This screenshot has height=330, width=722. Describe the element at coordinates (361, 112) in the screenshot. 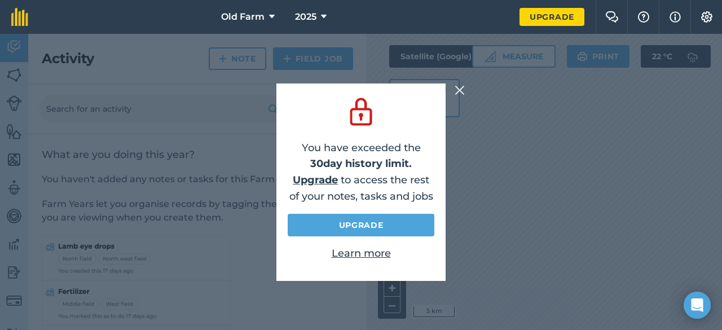

I see `img: svg+xml;base64,PD94bWwgdmVyc2lvbj0iMS4wIiBlbmNvZGluZz0idXRmLTgiPz4KPCEtLSBHZW5lcmF0b3I6IEFkb2JlIE...` at that location.